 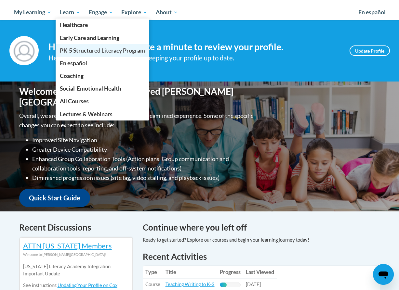 What do you see at coordinates (70, 12) in the screenshot?
I see `span: Learn` at bounding box center [70, 12].